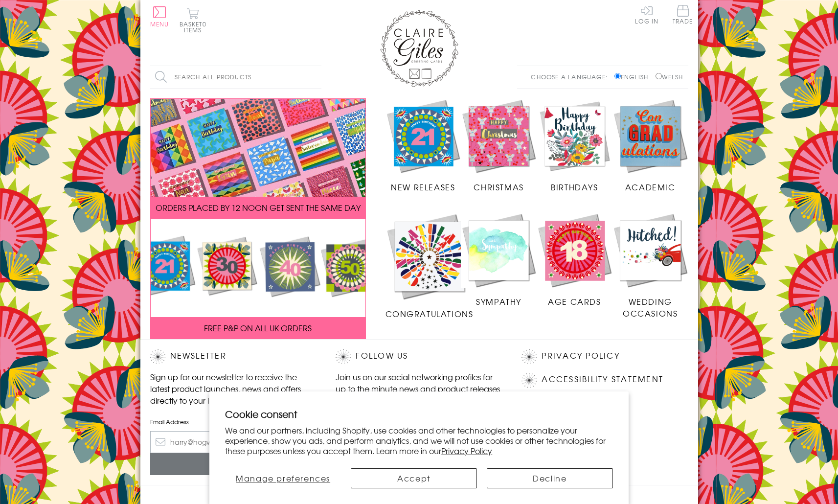  What do you see at coordinates (602, 379) in the screenshot?
I see `a: Accessibility Statement` at bounding box center [602, 379].